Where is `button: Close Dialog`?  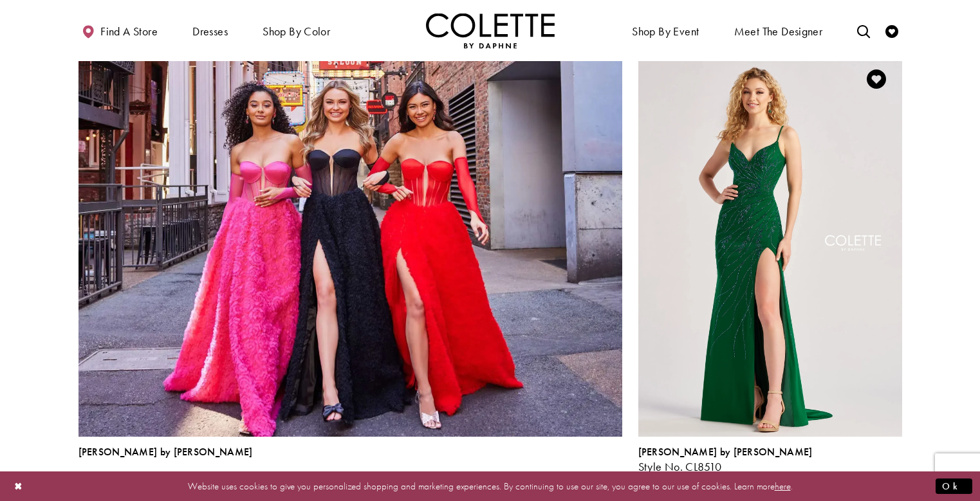
button: Close Dialog is located at coordinates (18, 486).